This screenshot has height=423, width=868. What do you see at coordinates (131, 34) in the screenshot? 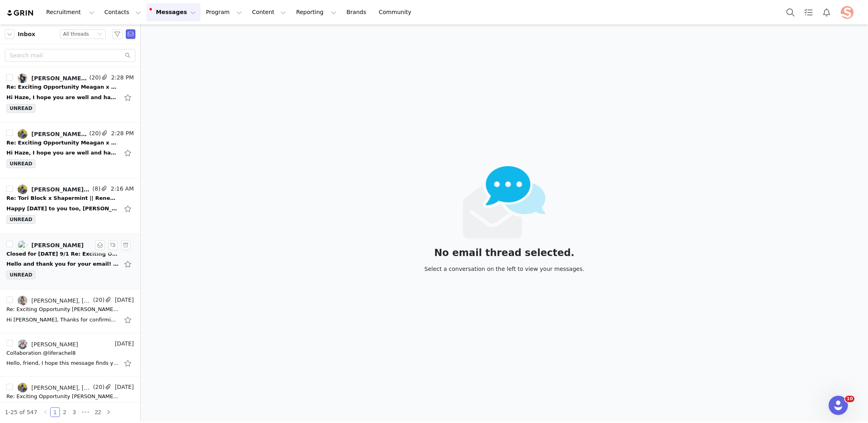
I see `span: Send Email` at bounding box center [131, 34].